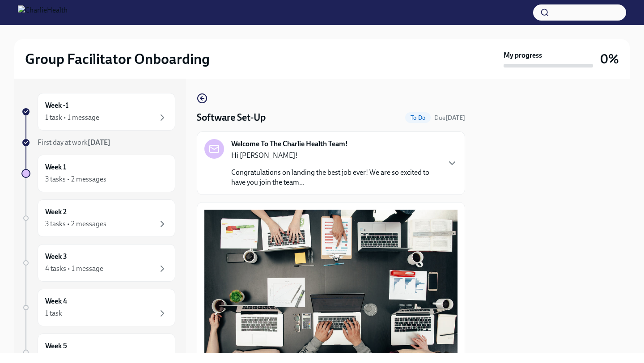  Describe the element at coordinates (56, 257) in the screenshot. I see `h6: Week 3` at that location.